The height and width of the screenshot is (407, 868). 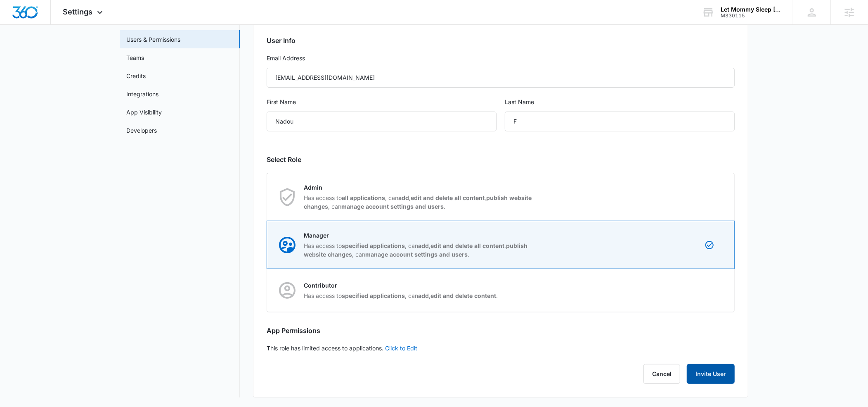 I want to click on h2: App Permissions, so click(x=501, y=330).